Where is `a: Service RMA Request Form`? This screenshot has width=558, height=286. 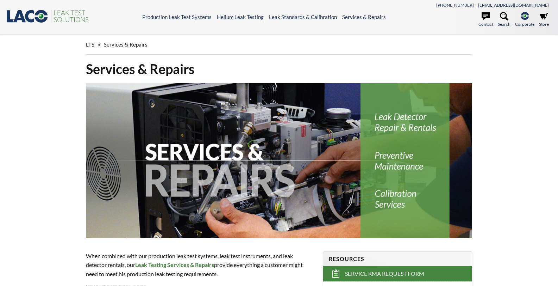 a: Service RMA Request Form is located at coordinates (397, 273).